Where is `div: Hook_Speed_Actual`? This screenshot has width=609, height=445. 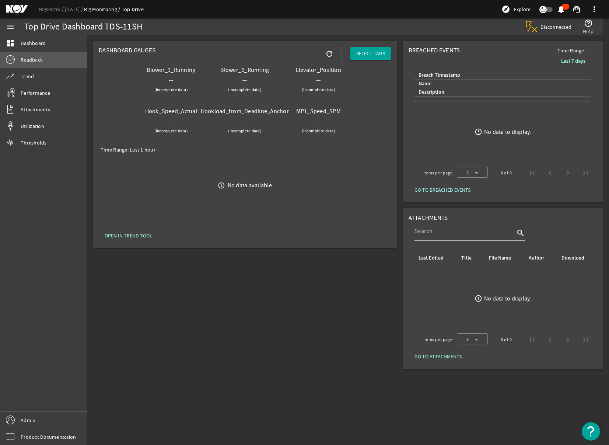
div: Hook_Speed_Actual is located at coordinates (171, 111).